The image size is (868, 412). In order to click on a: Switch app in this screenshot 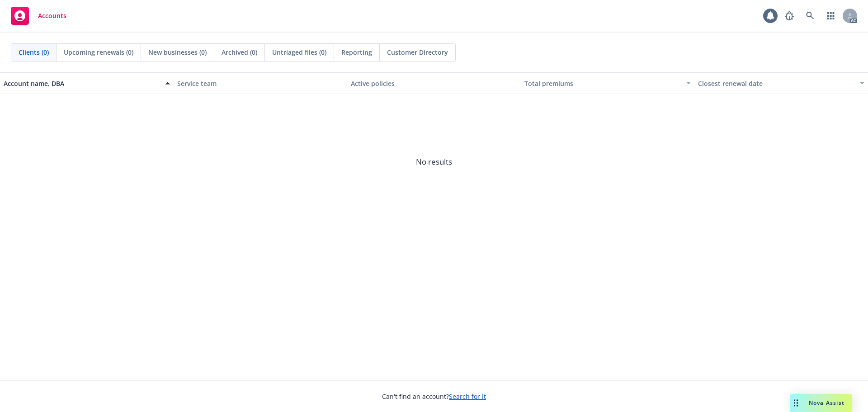, I will do `click(831, 16)`.